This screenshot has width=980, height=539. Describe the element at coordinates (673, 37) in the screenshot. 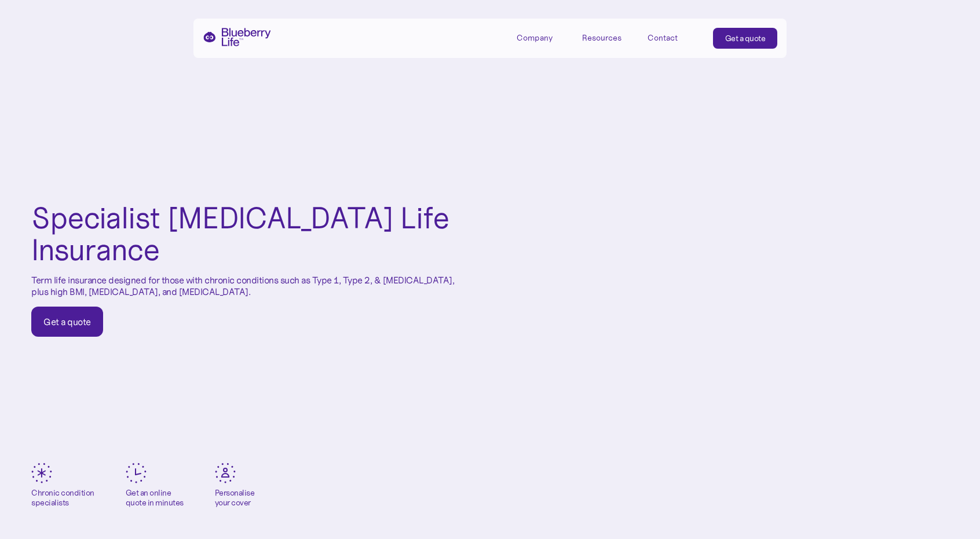

I see `a: Contact` at that location.